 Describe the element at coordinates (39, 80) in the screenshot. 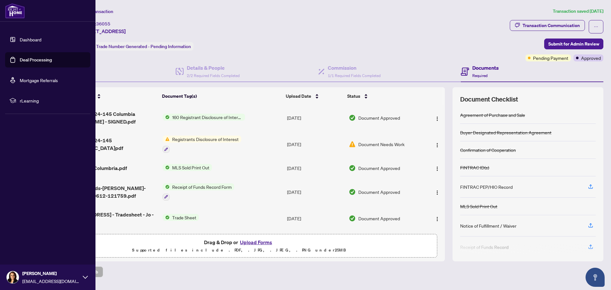

I see `a: Mortgage Referrals` at that location.